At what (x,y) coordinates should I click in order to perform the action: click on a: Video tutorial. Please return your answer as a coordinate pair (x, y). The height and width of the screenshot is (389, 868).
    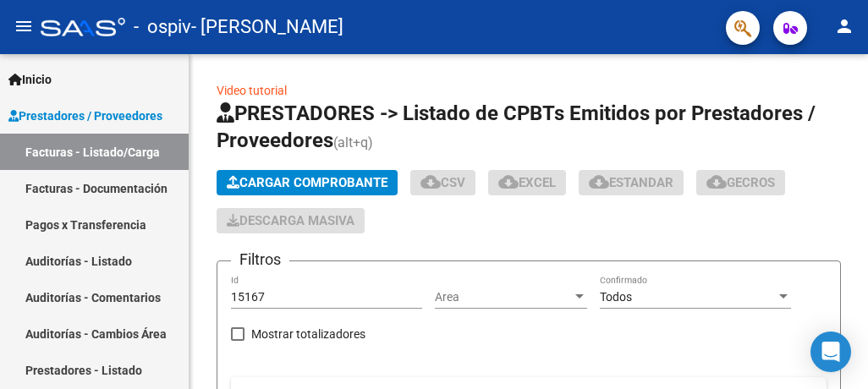
    Looking at the image, I should click on (251, 91).